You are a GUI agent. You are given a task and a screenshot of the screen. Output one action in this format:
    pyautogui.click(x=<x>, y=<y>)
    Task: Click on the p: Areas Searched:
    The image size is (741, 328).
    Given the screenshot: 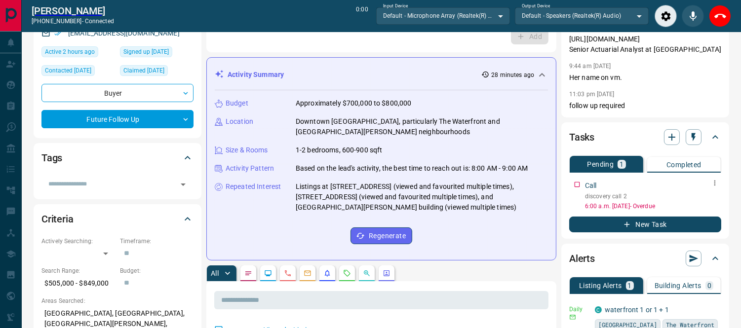 What is the action you would take?
    pyautogui.click(x=118, y=301)
    